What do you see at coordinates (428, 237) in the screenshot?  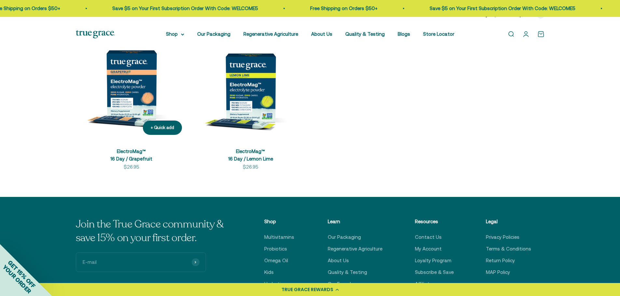 I see `a: Contact Us` at bounding box center [428, 237].